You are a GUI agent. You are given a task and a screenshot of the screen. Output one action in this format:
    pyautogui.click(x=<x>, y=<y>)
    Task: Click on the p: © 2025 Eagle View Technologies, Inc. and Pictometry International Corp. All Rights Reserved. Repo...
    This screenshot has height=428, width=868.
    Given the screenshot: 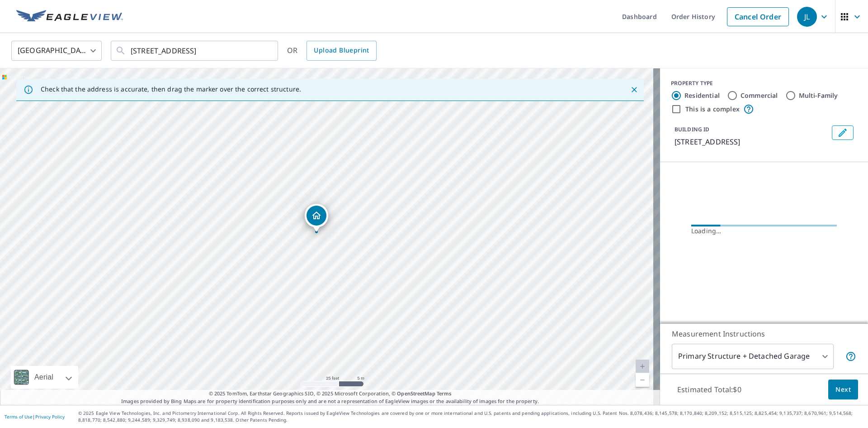 What is the action you would take?
    pyautogui.click(x=470, y=416)
    